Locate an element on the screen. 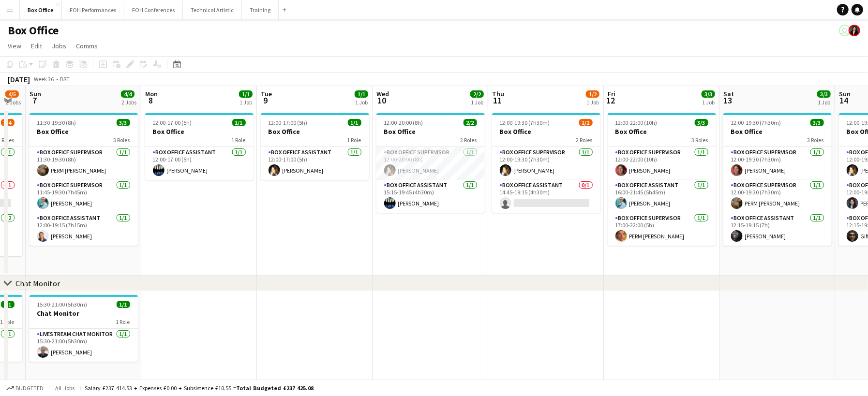 The height and width of the screenshot is (396, 868). span: 10 is located at coordinates (382, 100).